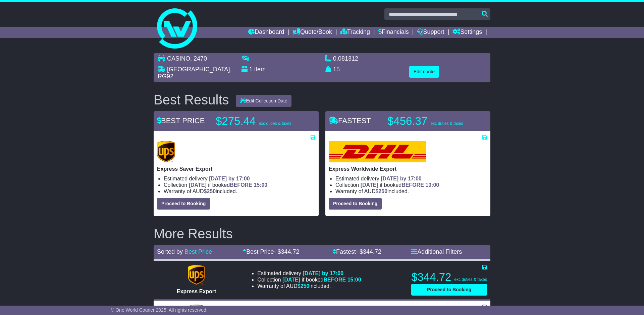 This screenshot has width=644, height=315. Describe the element at coordinates (170, 252) in the screenshot. I see `span: Sorted by` at that location.